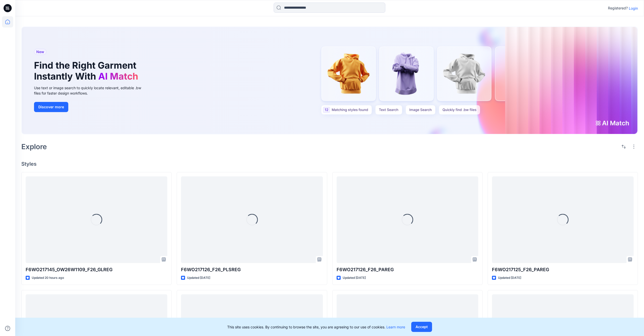 The height and width of the screenshot is (336, 644). I want to click on p: This site uses cookies. By continuing to browse the site, you are agreeing to our use of cookies., so click(316, 327).